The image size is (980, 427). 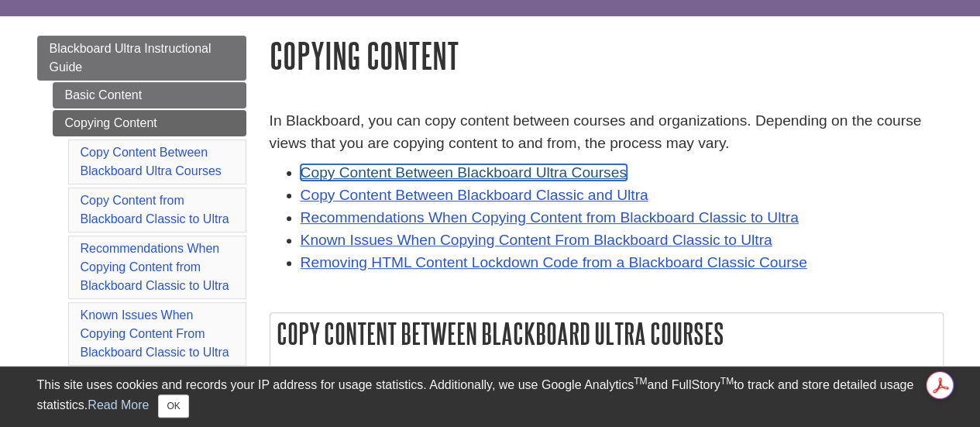 I want to click on a: Basic Content, so click(x=149, y=95).